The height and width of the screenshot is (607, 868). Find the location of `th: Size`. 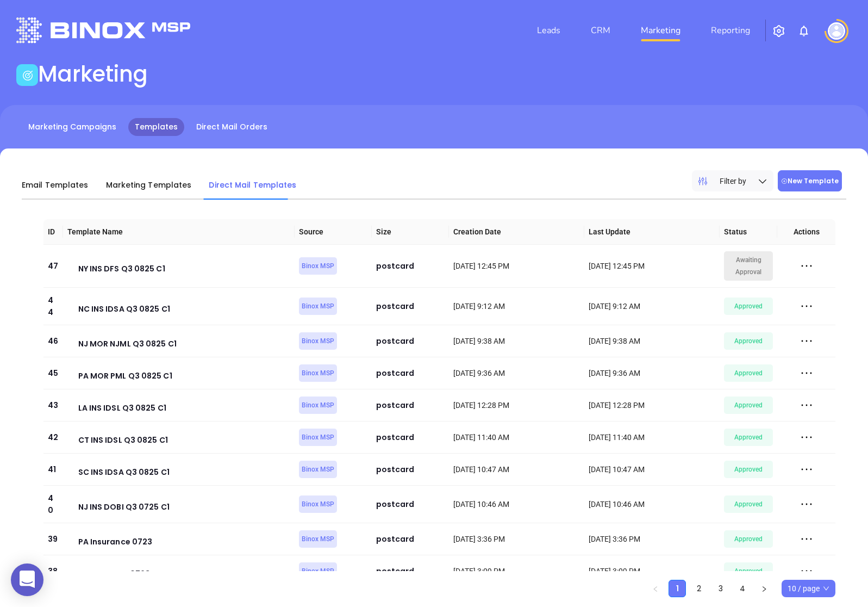

th: Size is located at coordinates (411, 232).